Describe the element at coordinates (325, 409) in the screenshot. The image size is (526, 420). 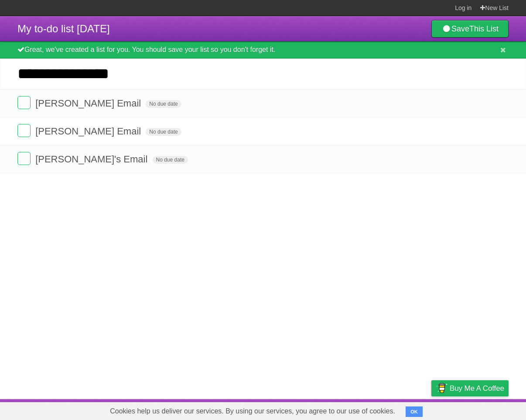
I see `a: About` at that location.